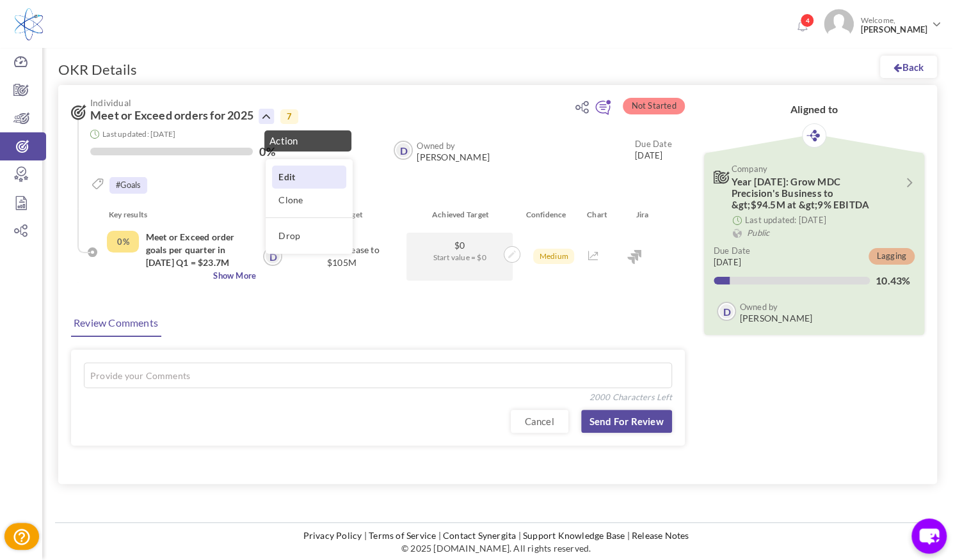 This screenshot has height=560, width=953. Describe the element at coordinates (892, 25) in the screenshot. I see `span: Welcome,` at that location.